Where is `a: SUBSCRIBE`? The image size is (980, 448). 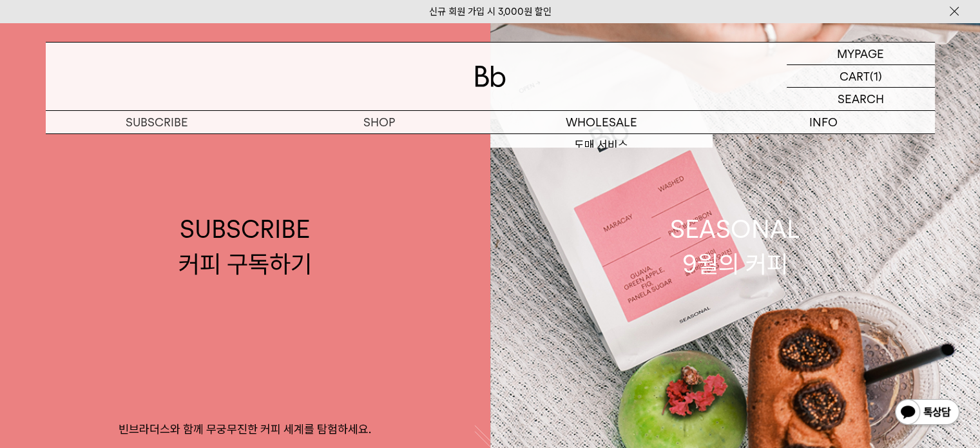 a: SUBSCRIBE is located at coordinates (156, 121).